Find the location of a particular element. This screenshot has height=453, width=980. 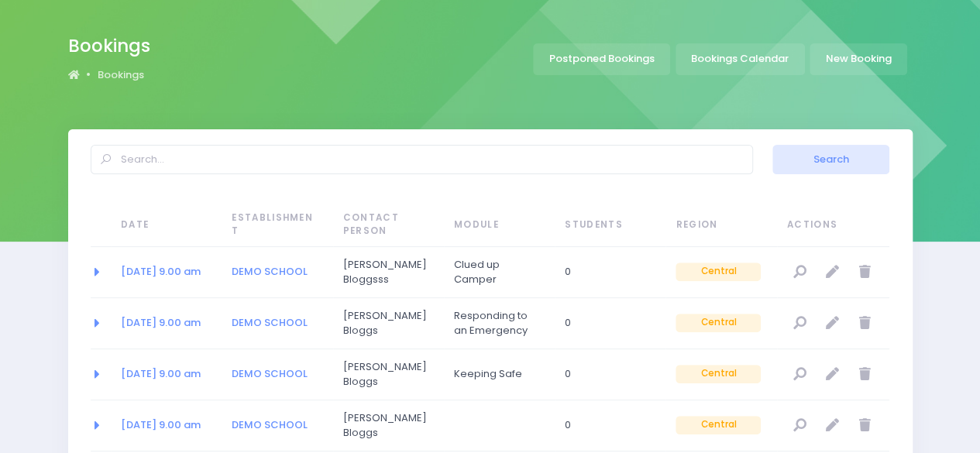

span: Students is located at coordinates (607, 226).